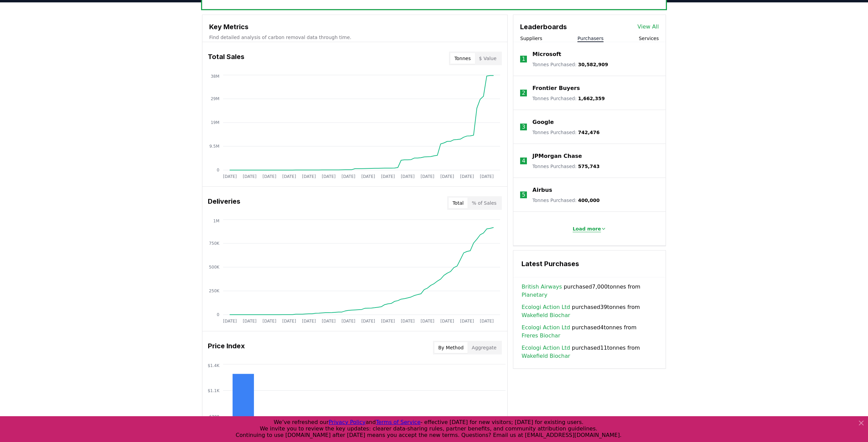 This screenshot has width=868, height=442. I want to click on p: 2, so click(523, 93).